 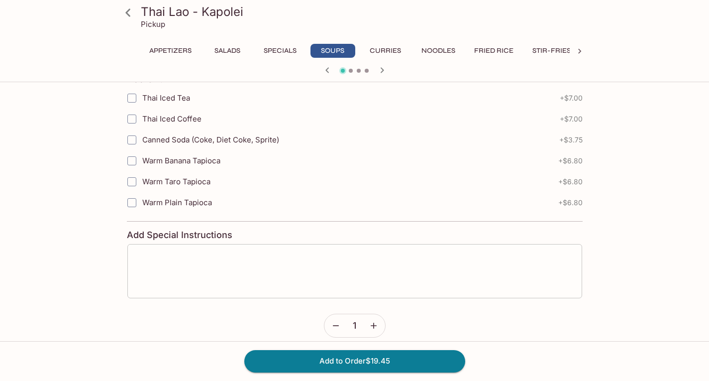 I want to click on span: Warm Plain Tapioca, so click(x=177, y=202).